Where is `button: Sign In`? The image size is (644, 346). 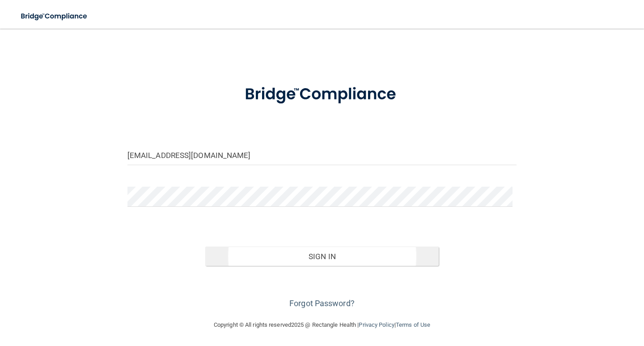
button: Sign In is located at coordinates (322, 257).